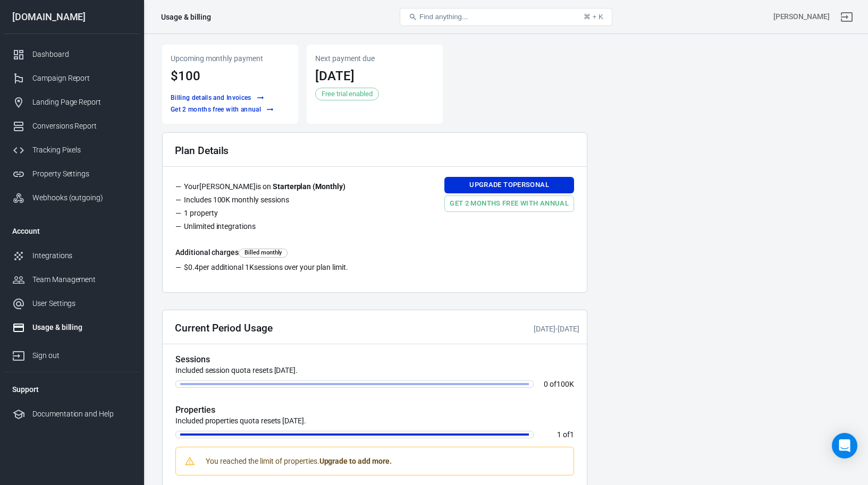 This screenshot has width=868, height=485. What do you see at coordinates (801, 16) in the screenshot?
I see `div: Account id: KFwv2BNX` at bounding box center [801, 16].